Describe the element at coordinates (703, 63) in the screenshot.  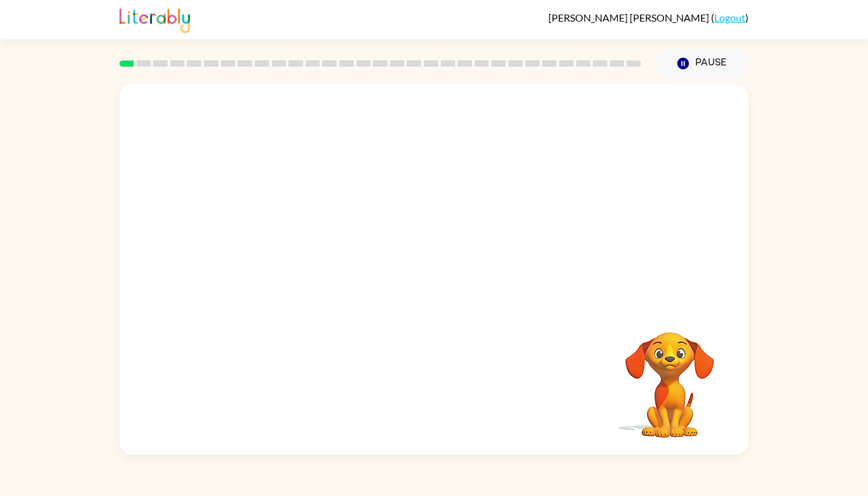
I see `button: Pause` at that location.